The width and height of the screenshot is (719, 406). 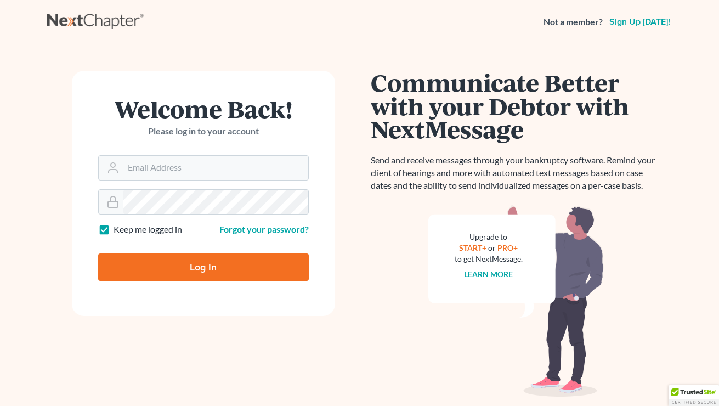 What do you see at coordinates (148, 229) in the screenshot?
I see `label: Keep me logged in` at bounding box center [148, 229].